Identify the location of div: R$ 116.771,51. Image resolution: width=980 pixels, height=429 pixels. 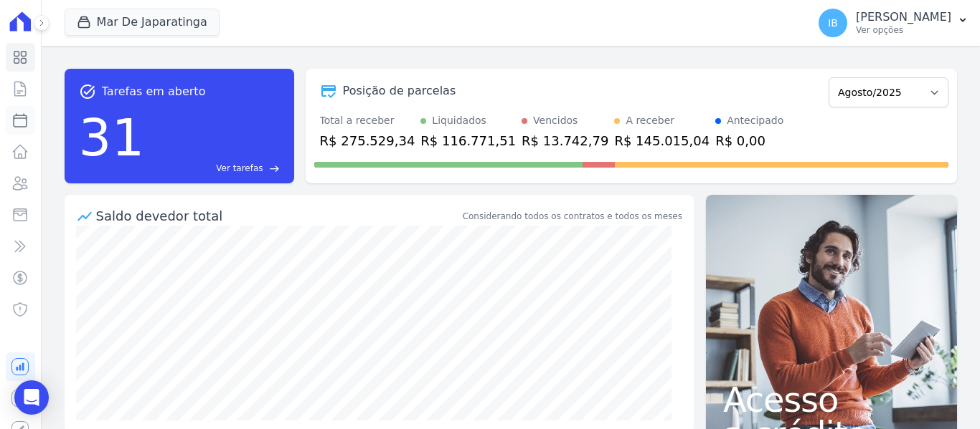
(467, 141).